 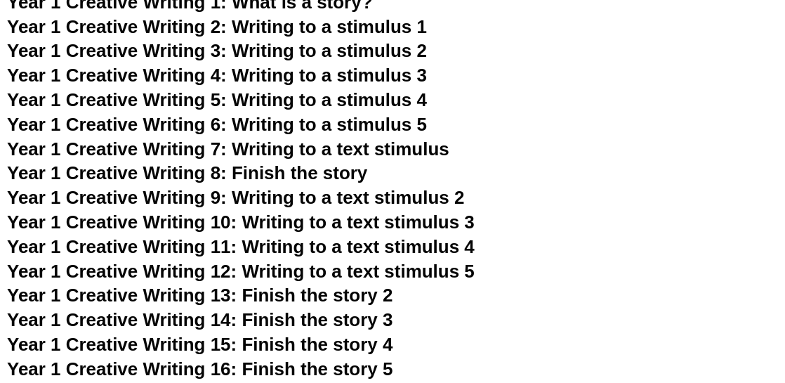 I want to click on span: Year 1 Creative Writing 16: Finish the story 5, so click(x=200, y=369).